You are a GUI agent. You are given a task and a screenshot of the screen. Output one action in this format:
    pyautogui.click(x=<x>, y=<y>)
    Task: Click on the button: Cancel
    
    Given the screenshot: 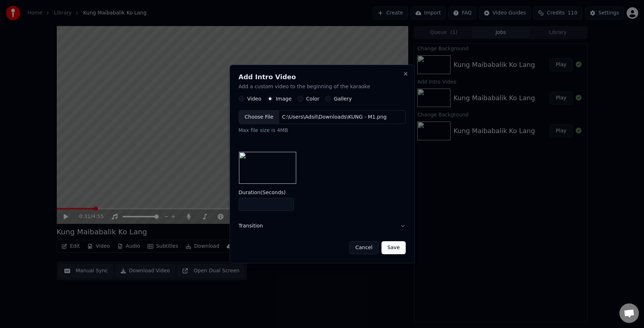 What is the action you would take?
    pyautogui.click(x=364, y=247)
    